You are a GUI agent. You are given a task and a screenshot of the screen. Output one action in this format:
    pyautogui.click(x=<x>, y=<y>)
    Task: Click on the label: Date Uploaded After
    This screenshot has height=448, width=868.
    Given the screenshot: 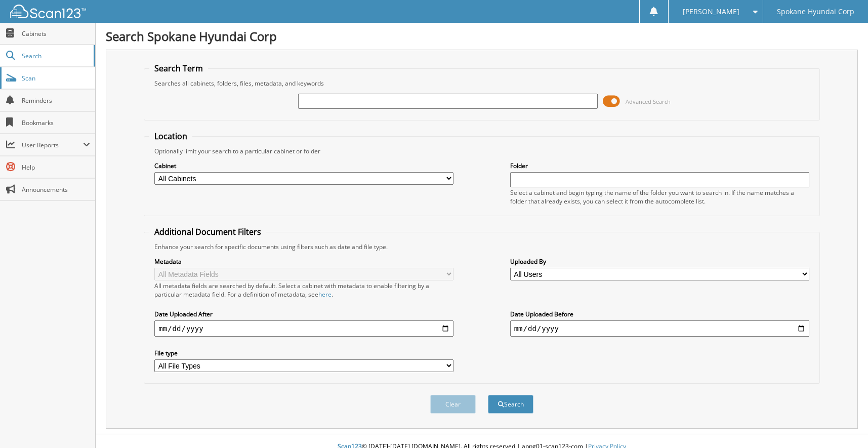 What is the action you would take?
    pyautogui.click(x=303, y=314)
    